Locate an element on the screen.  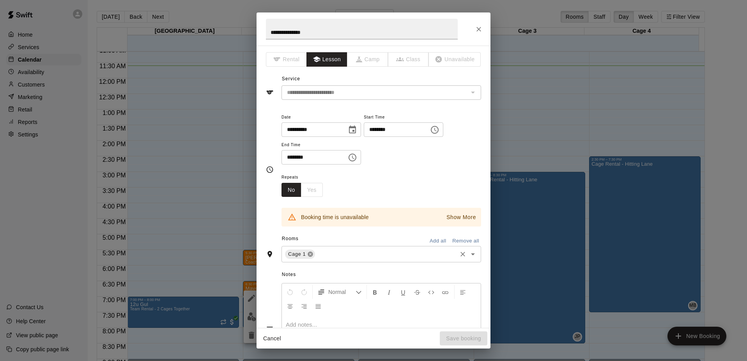
svg: Service is located at coordinates (270, 92).